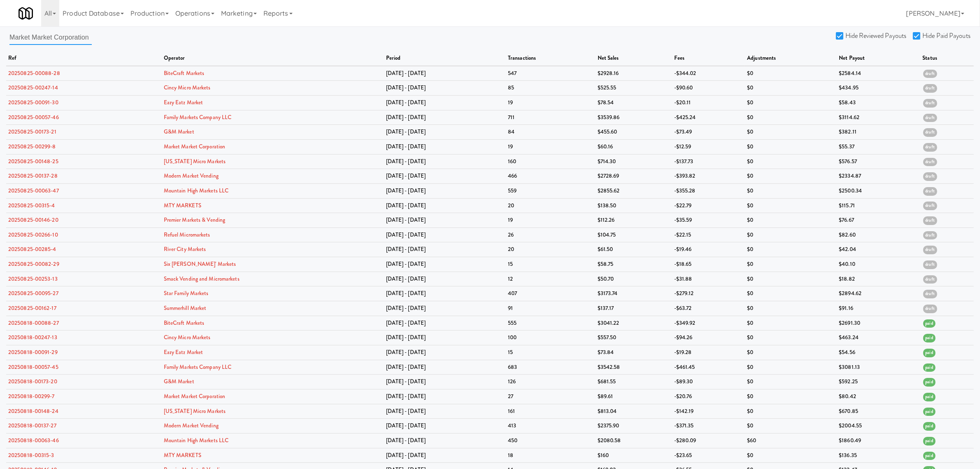 The image size is (980, 469). I want to click on td: $40.10, so click(878, 265).